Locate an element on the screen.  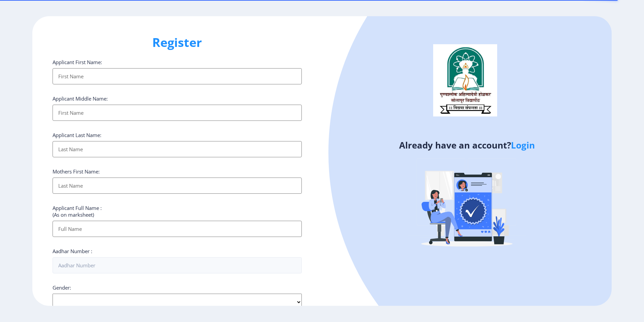
label: Applicant Full Name : (As on marksheet) is located at coordinates (77, 211).